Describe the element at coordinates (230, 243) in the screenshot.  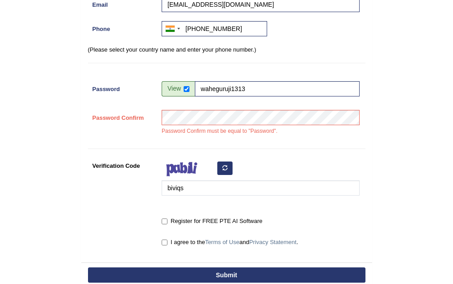
I see `label: I agree to the and .` at that location.